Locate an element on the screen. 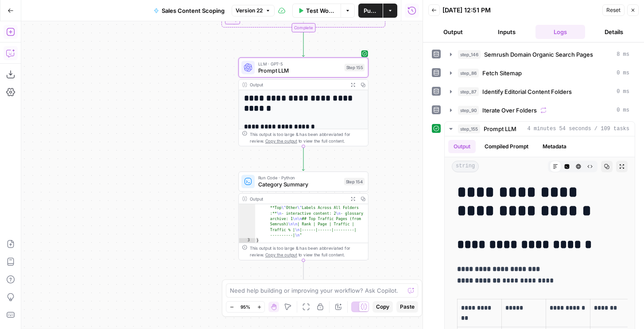  span: Test Workflow is located at coordinates (321, 11).